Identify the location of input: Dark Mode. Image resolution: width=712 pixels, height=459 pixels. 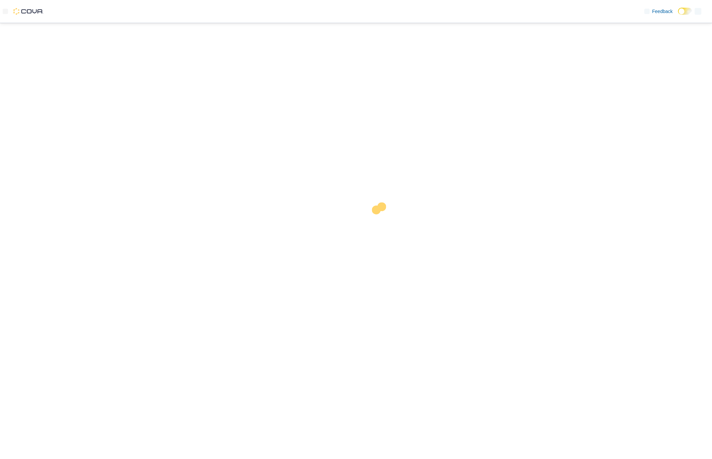
(685, 11).